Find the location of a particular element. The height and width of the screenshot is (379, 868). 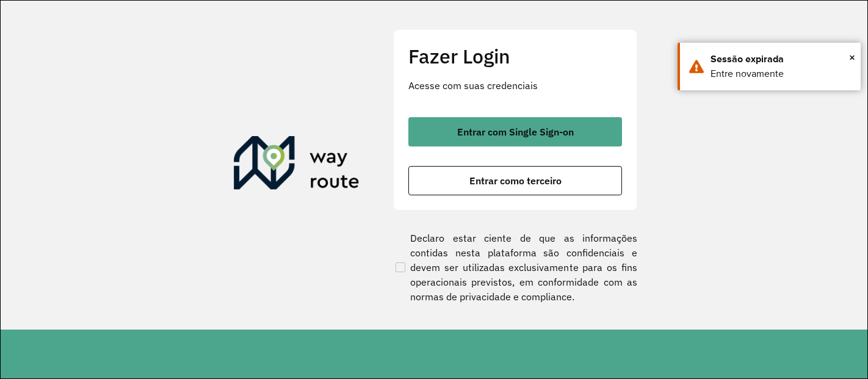

div: Entre novamente is located at coordinates (781, 74).